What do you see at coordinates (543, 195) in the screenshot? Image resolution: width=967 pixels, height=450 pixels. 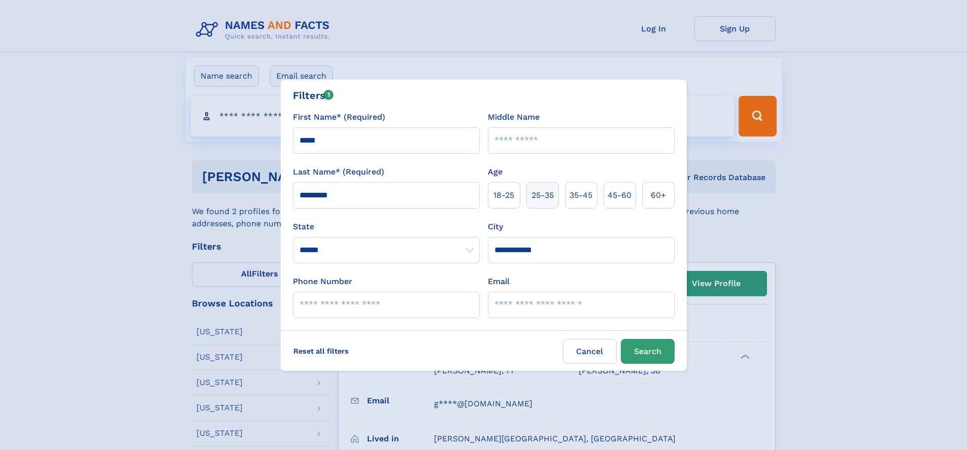 I see `span: 25‑35` at bounding box center [543, 195].